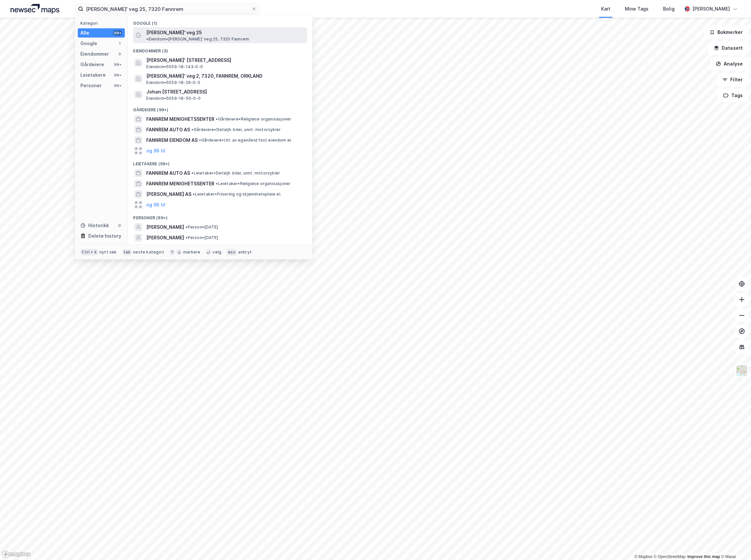 This screenshot has width=751, height=560. I want to click on div: Leietakere (99+), so click(220, 162).